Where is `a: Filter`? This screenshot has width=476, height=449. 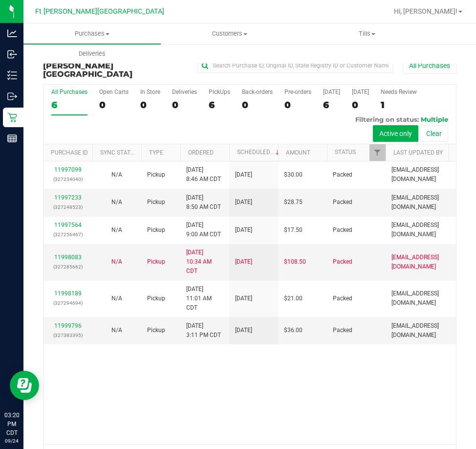
a: Filter is located at coordinates (377, 152).